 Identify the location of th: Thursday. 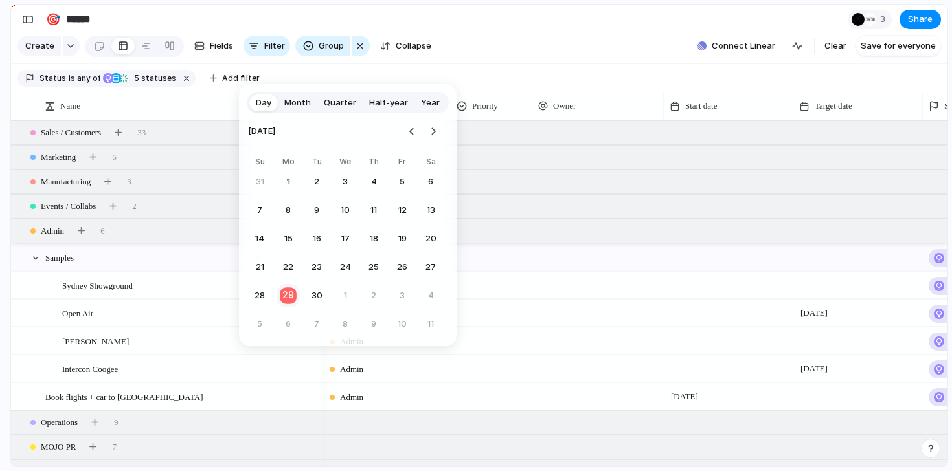
(374, 163).